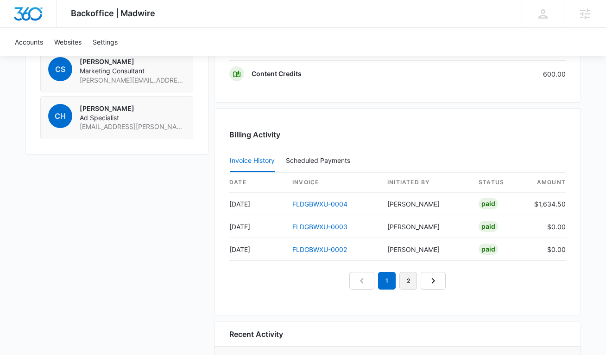  I want to click on th: invoice, so click(332, 182).